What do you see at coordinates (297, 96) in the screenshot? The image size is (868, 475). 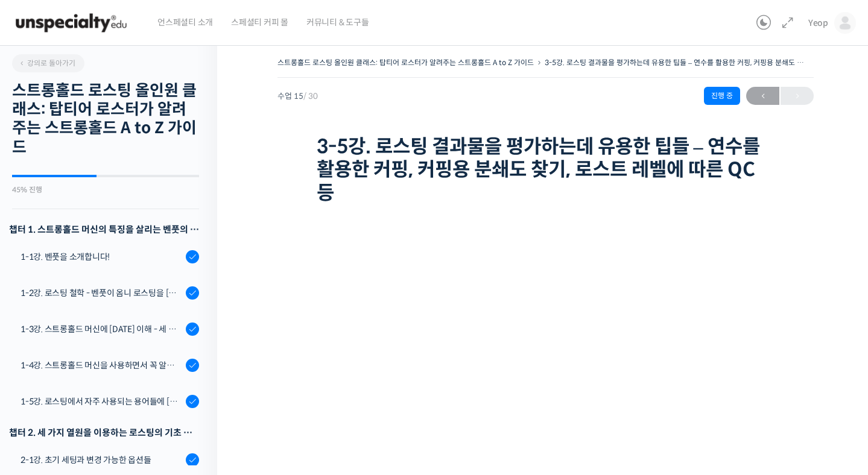 I see `span: 수업 15` at bounding box center [297, 96].